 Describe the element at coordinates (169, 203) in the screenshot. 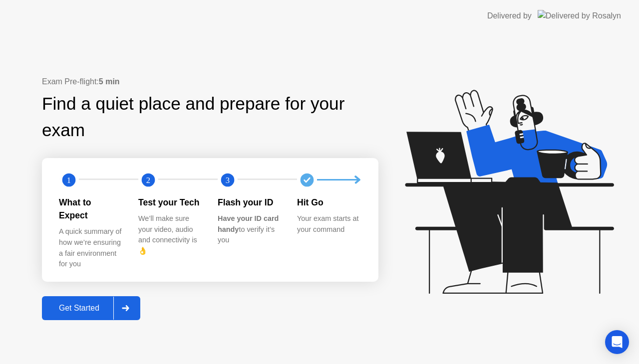

I see `div: Test your Tech` at that location.